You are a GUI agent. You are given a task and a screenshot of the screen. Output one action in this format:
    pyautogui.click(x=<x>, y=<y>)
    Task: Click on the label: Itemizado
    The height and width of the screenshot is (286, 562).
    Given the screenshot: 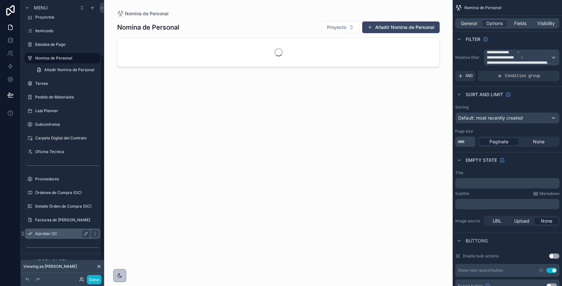 What is the action you would take?
    pyautogui.click(x=67, y=31)
    